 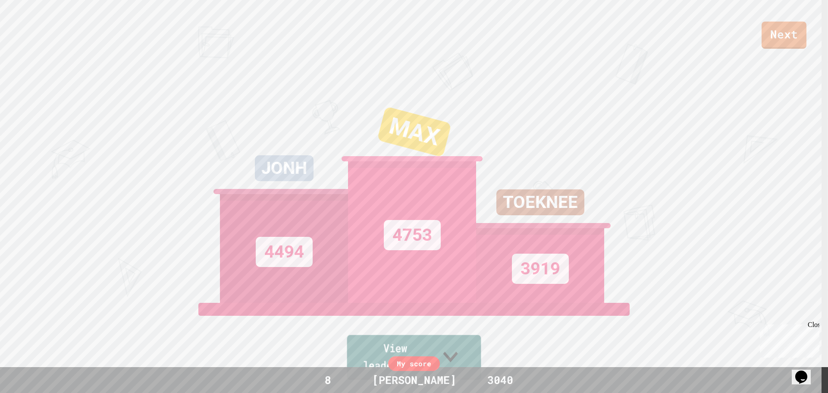 I want to click on div: My score, so click(x=414, y=364).